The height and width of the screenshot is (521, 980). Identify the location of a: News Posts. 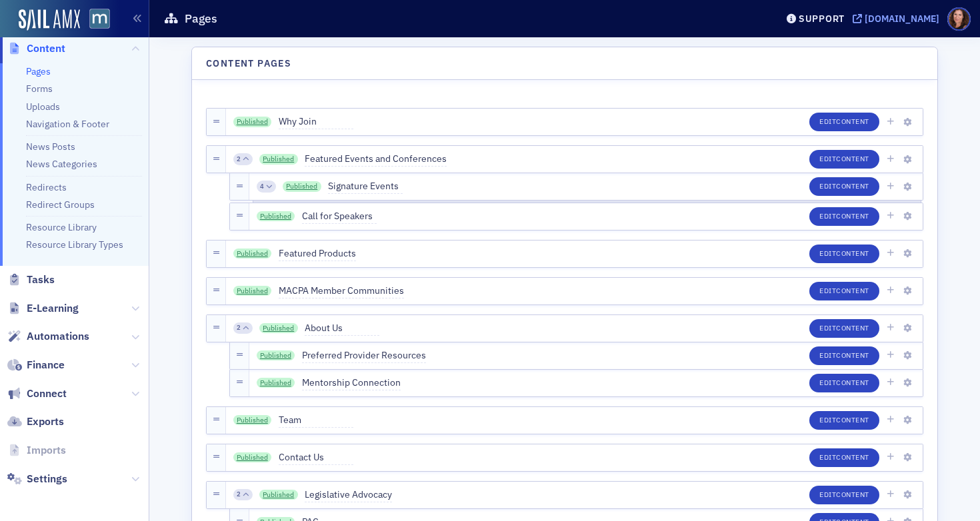
(50, 147).